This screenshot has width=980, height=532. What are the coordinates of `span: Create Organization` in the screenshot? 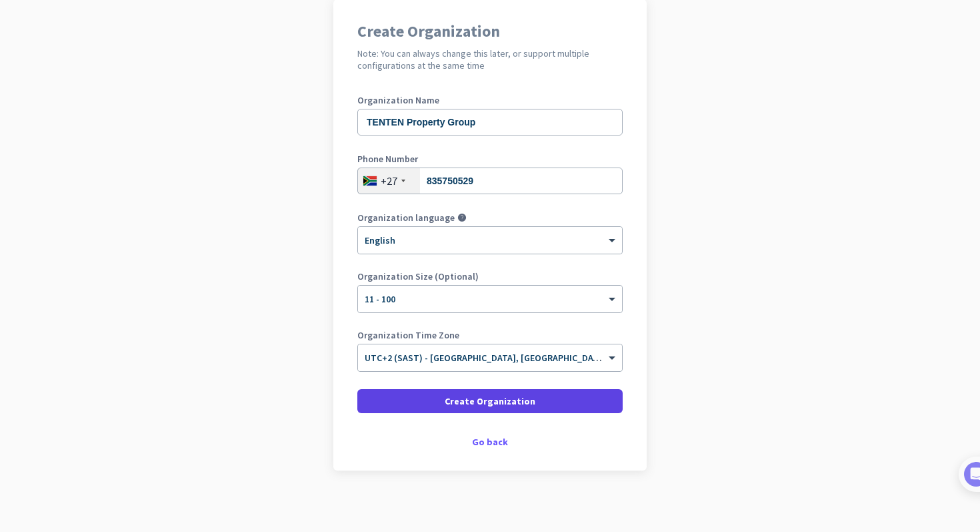 It's located at (490, 401).